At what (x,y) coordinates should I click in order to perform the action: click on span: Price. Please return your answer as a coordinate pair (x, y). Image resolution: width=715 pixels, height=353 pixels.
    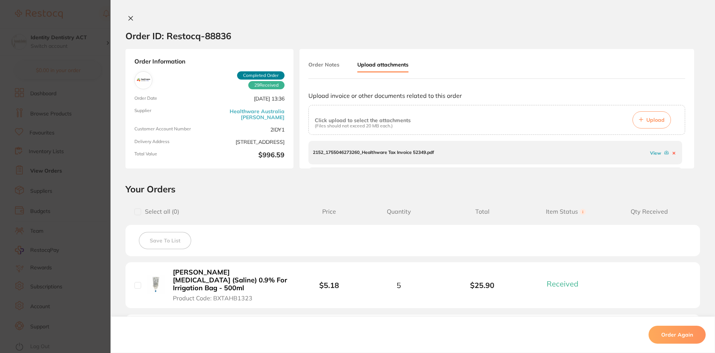
    Looking at the image, I should click on (329, 211).